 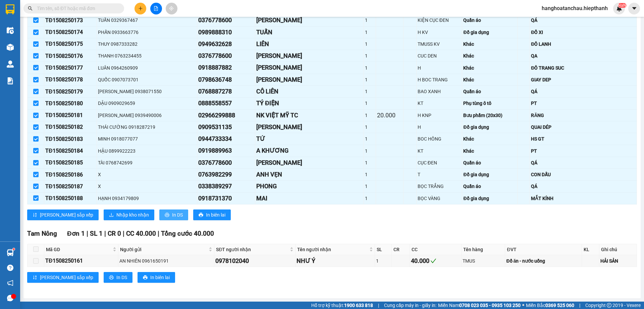 What do you see at coordinates (618, 250) in the screenshot?
I see `th: Ghi chú` at bounding box center [618, 250].